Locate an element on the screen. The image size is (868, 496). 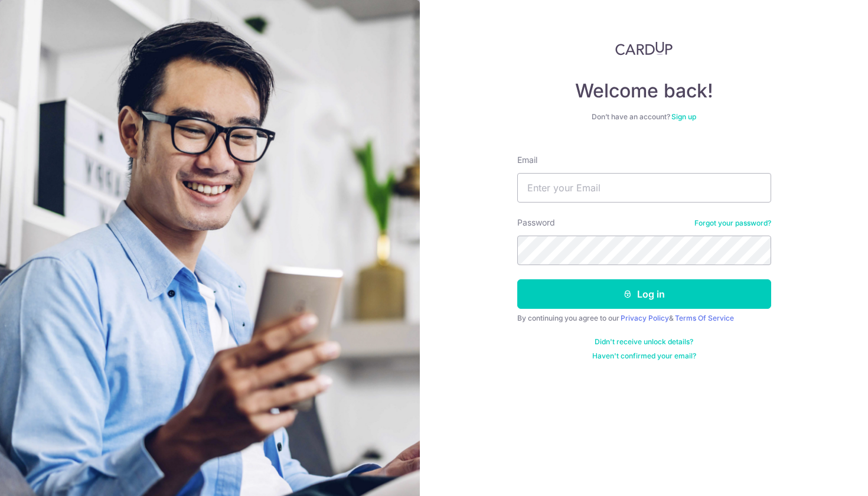
a: Forgot your password? is located at coordinates (733, 224).